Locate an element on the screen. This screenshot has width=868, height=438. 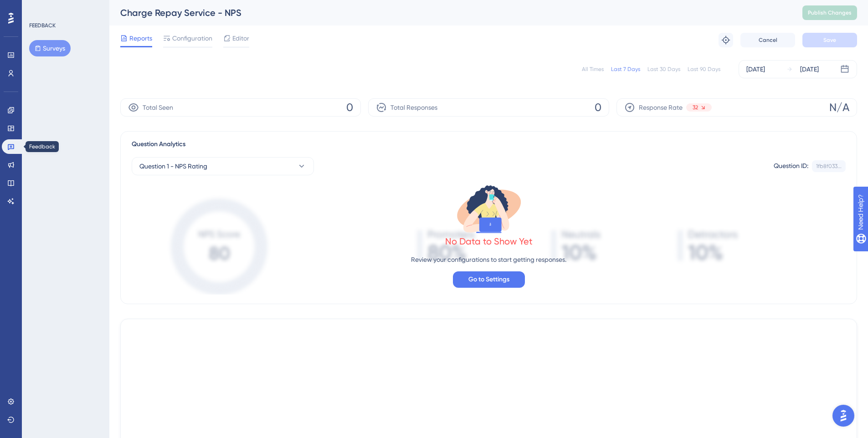
div: Last 90 Days is located at coordinates (704, 69).